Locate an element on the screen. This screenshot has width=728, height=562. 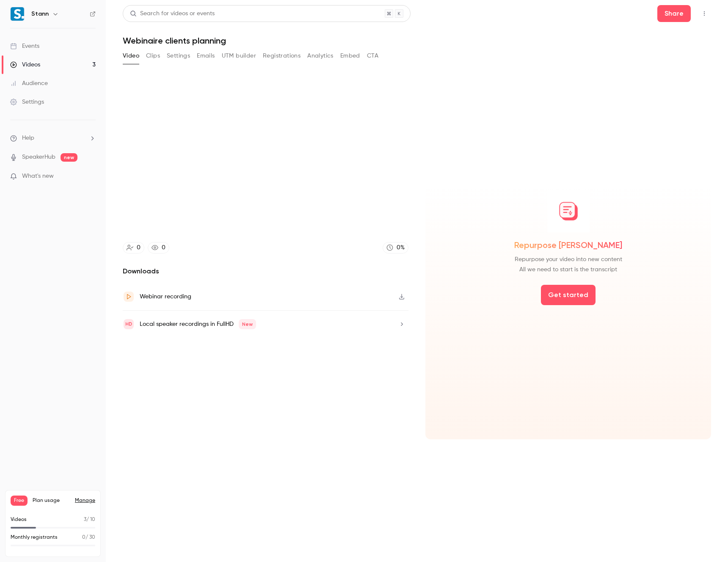
button: Share is located at coordinates (674, 13).